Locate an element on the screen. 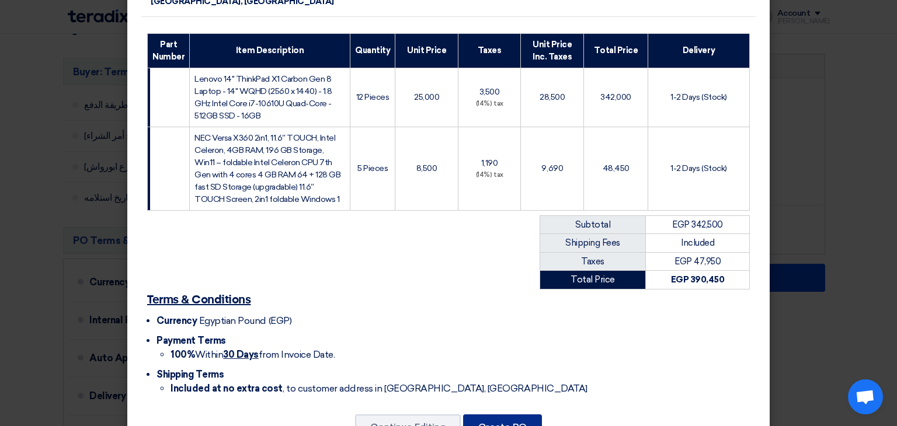  td: Taxes is located at coordinates (593, 262).